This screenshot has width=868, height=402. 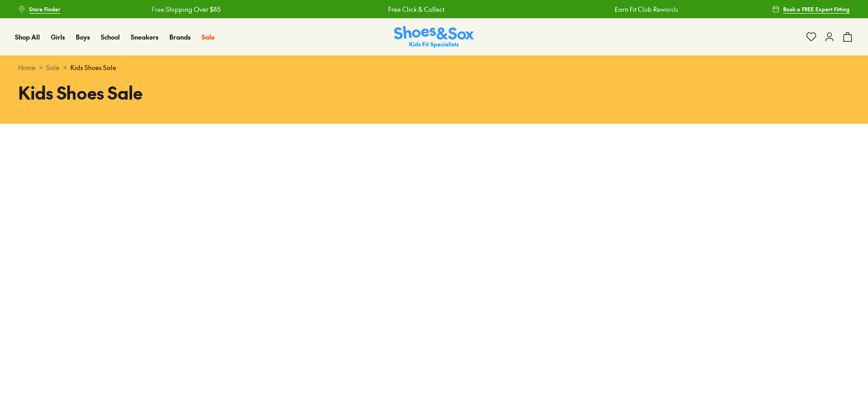 I want to click on span: Girls, so click(x=58, y=36).